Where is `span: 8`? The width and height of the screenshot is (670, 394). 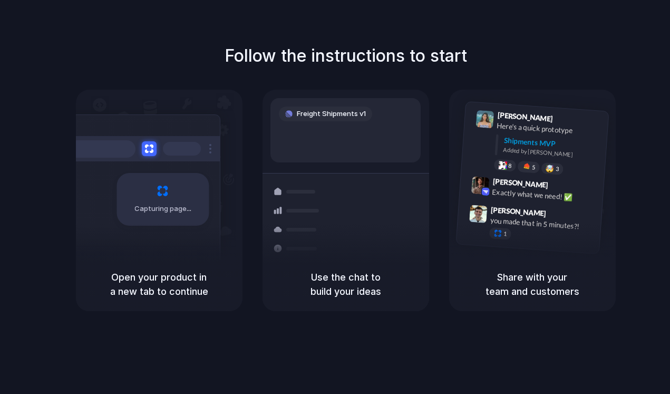 span: 8 is located at coordinates (509, 165).